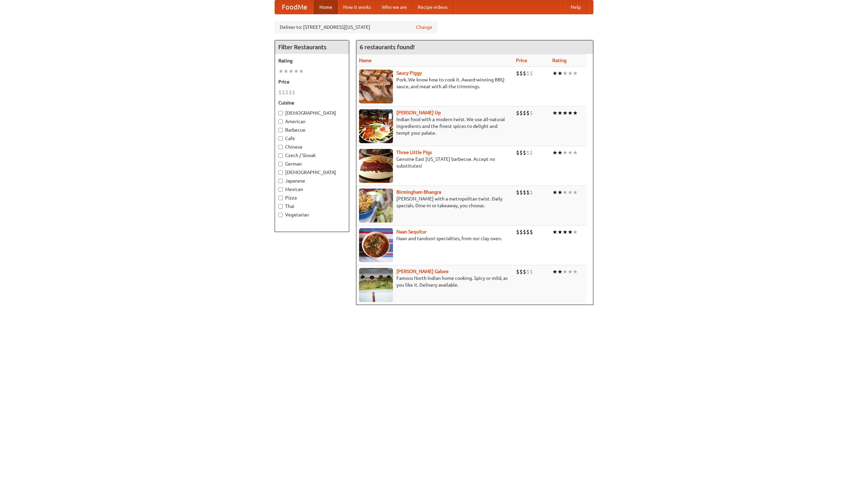  I want to click on label: Vegetarian, so click(312, 215).